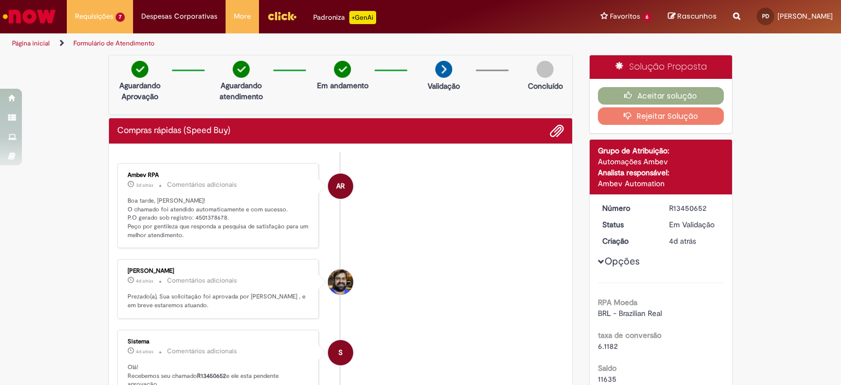 The image size is (841, 385). What do you see at coordinates (627, 224) in the screenshot?
I see `dt: Status` at bounding box center [627, 224].